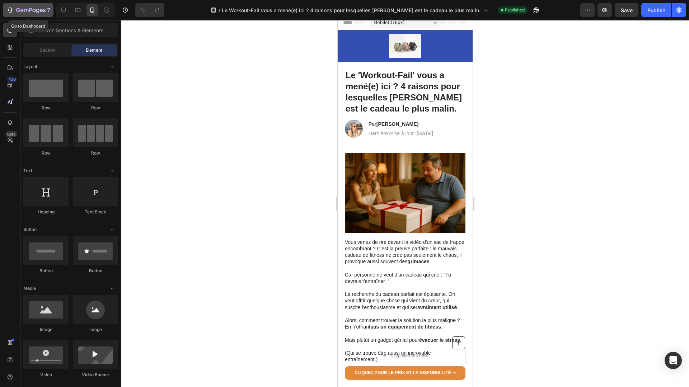 The image size is (689, 387). I want to click on h2: Par, so click(63, 100).